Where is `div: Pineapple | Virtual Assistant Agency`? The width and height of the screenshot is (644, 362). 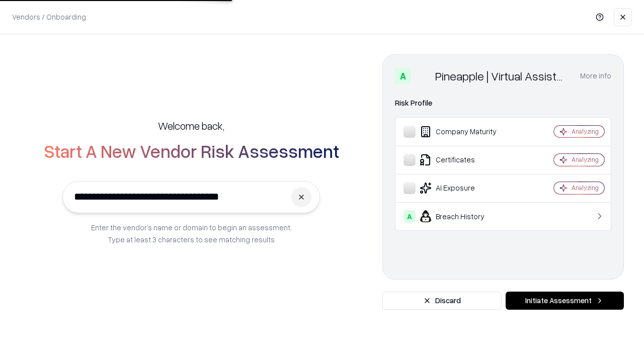
div: Pineapple | Virtual Assistant Agency is located at coordinates (502, 75).